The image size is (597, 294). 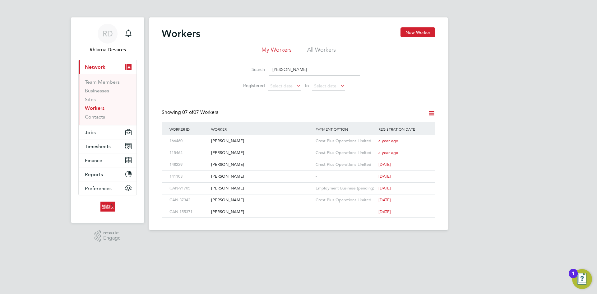 What do you see at coordinates (345, 188) in the screenshot?
I see `div: Employment Business (pending)` at bounding box center [345, 188].